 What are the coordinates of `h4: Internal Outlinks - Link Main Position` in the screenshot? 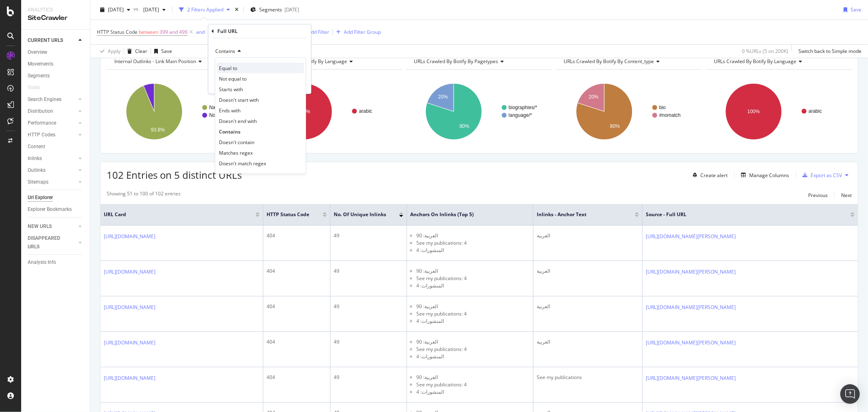 It's located at (179, 62).